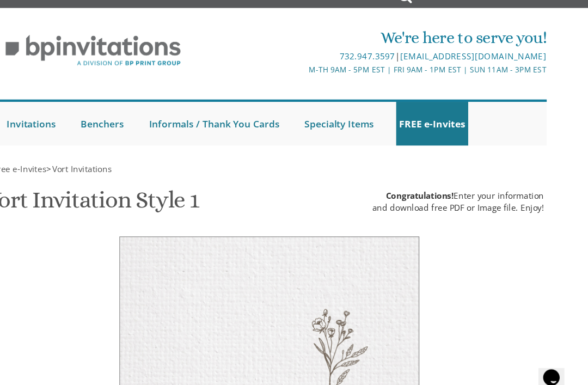 Image resolution: width=588 pixels, height=385 pixels. I want to click on a: Informals / Thank You Cards, so click(243, 130).